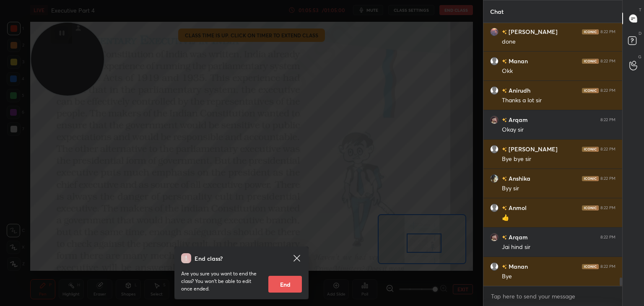  I want to click on h6: Anirudh, so click(518, 90).